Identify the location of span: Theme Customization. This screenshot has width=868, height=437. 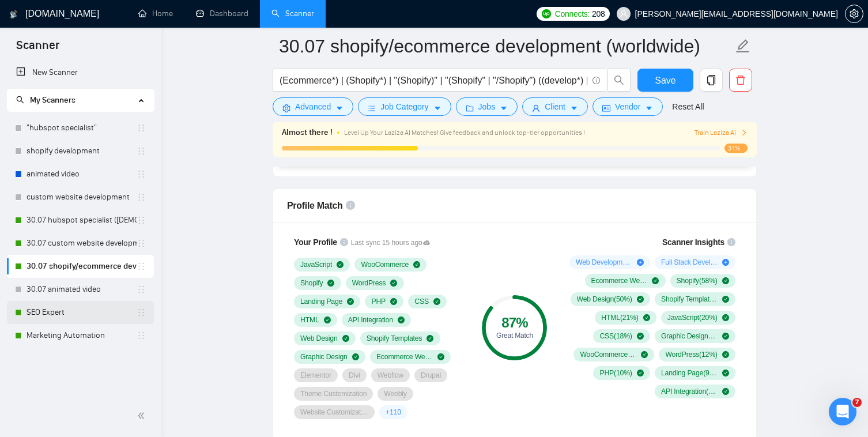
(333, 393).